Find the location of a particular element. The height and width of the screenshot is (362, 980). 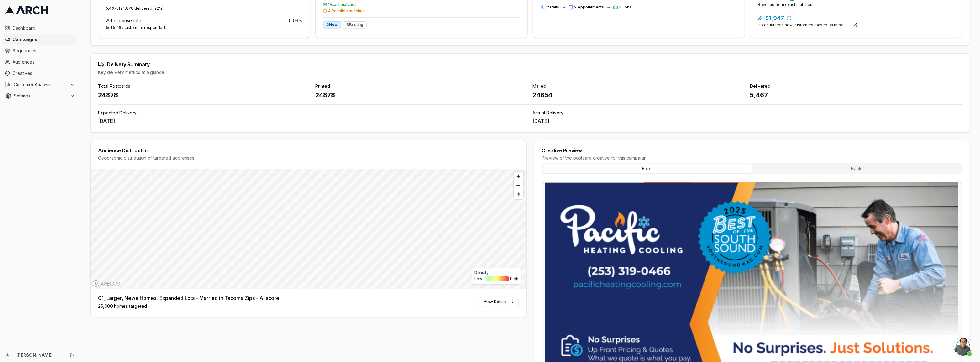

button: Zoom in is located at coordinates (519, 176).